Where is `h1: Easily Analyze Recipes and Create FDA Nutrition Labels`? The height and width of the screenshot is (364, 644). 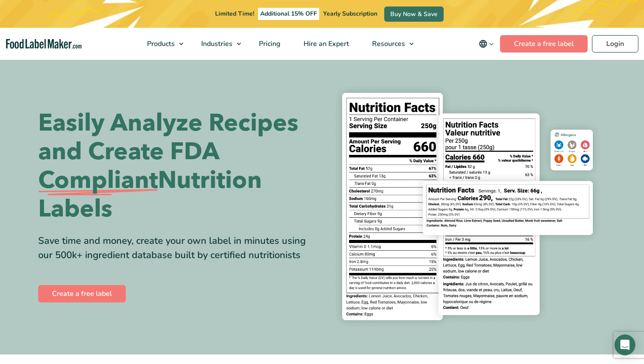
h1: Easily Analyze Recipes and Create FDA Nutrition Labels is located at coordinates (177, 166).